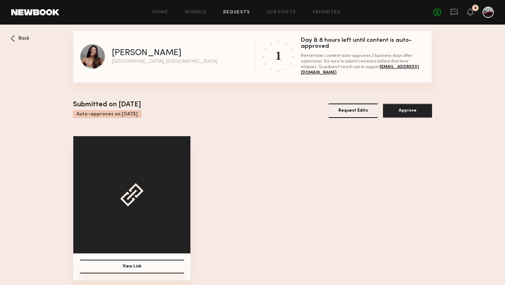 This screenshot has height=285, width=505. I want to click on a: Models, so click(195, 12).